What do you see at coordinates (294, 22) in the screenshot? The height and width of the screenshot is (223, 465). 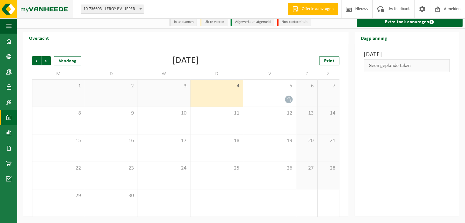 I see `li: Non-conformiteit` at bounding box center [294, 22].